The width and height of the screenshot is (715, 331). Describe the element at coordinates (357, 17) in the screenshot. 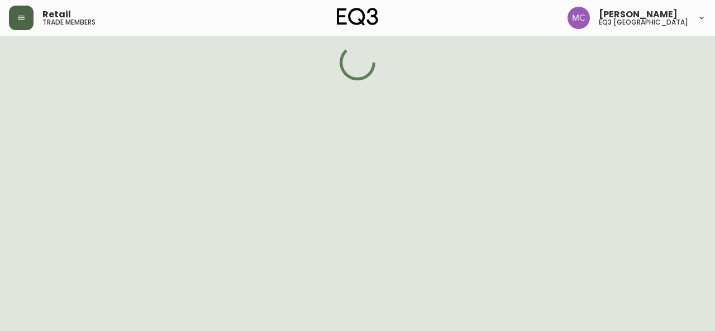

I see `img: logo` at that location.